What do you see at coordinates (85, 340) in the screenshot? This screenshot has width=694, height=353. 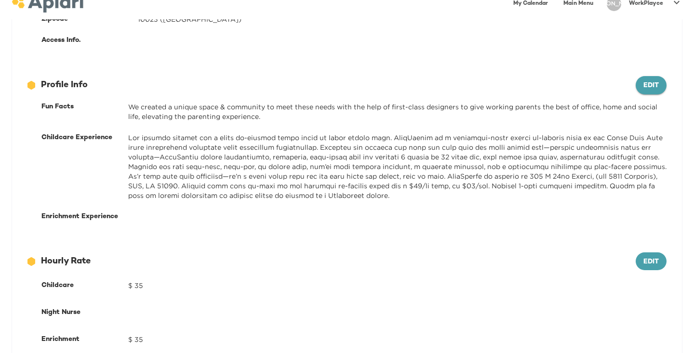 I see `div: Enrichment` at bounding box center [85, 340].